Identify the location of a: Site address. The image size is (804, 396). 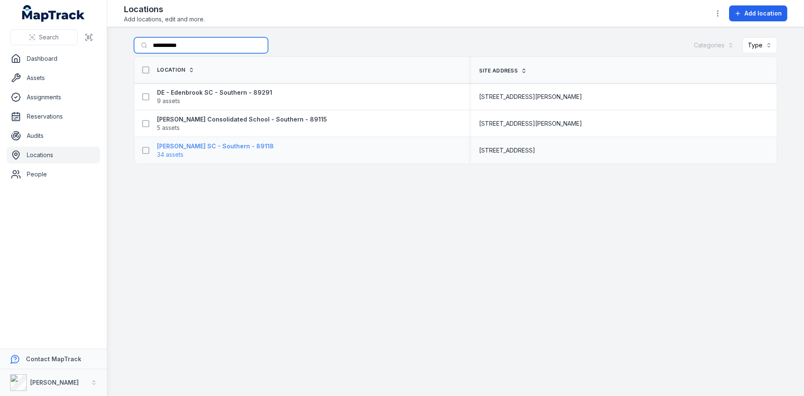
(503, 71).